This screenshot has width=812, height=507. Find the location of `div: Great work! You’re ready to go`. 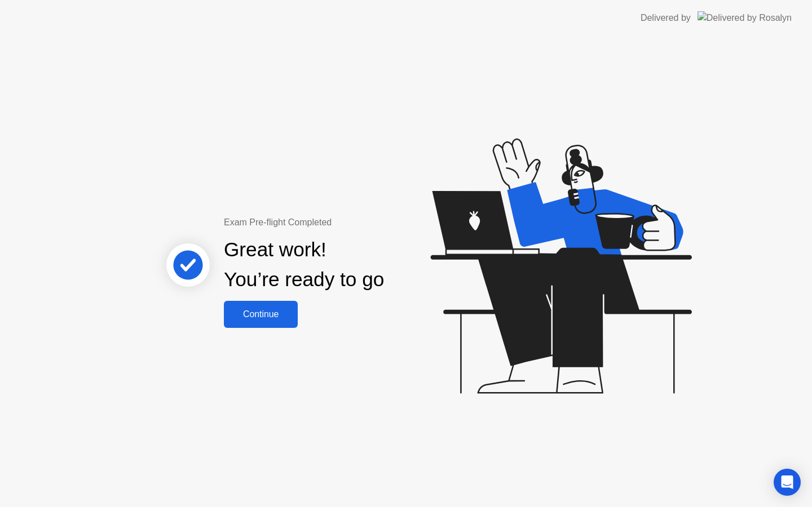

div: Great work! You’re ready to go is located at coordinates (304, 265).